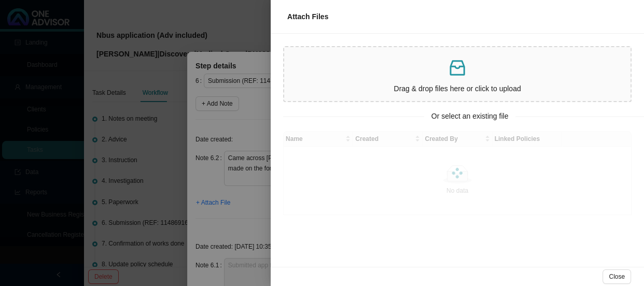 The image size is (644, 286). What do you see at coordinates (457, 74) in the screenshot?
I see `span: inboxDrag & drop files here or click to upload` at bounding box center [457, 74].